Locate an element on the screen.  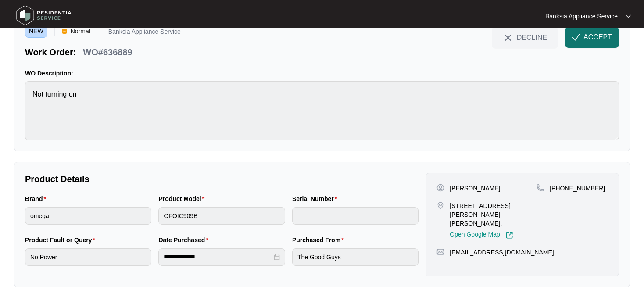
input: Product Fault or Query is located at coordinates (88, 258).